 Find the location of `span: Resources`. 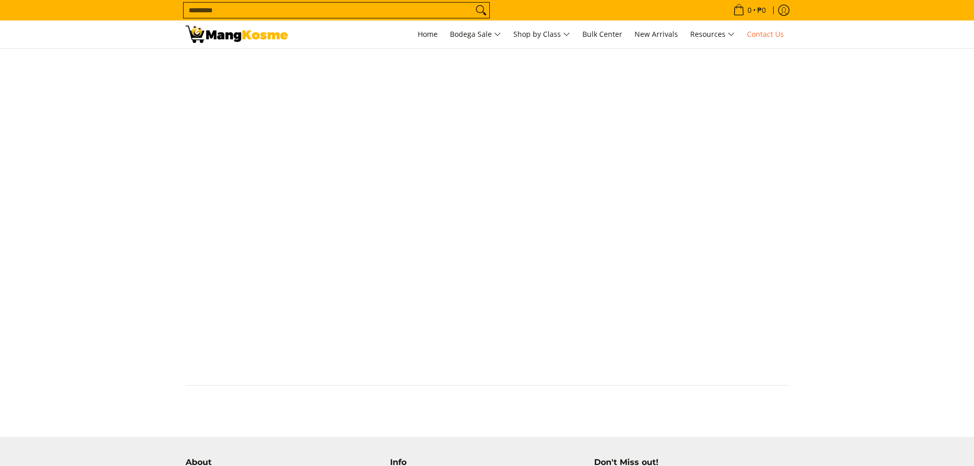

span: Resources is located at coordinates (713, 34).